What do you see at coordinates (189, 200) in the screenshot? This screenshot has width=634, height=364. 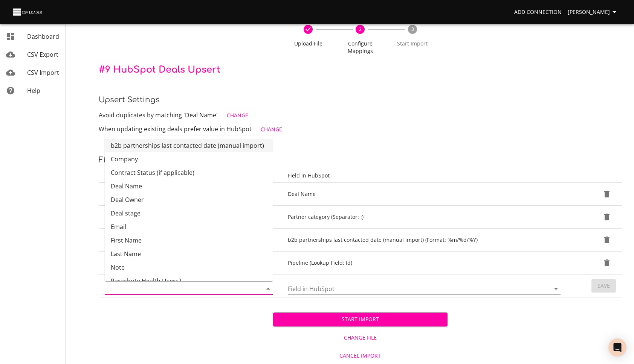 I see `li: Deal Owner` at bounding box center [189, 200].